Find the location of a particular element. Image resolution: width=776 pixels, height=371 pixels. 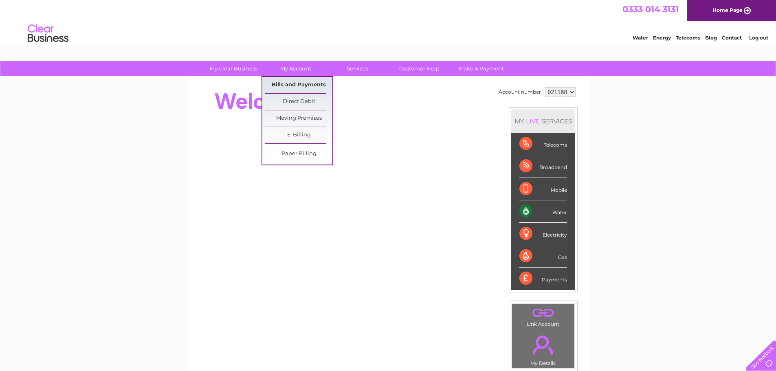

div: Payments is located at coordinates (543, 279).